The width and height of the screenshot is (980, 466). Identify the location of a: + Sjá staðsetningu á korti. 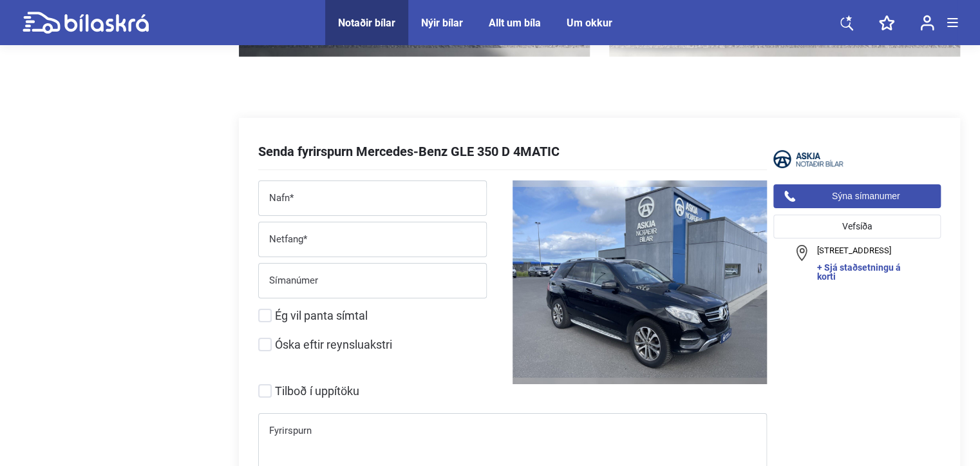
(868, 272).